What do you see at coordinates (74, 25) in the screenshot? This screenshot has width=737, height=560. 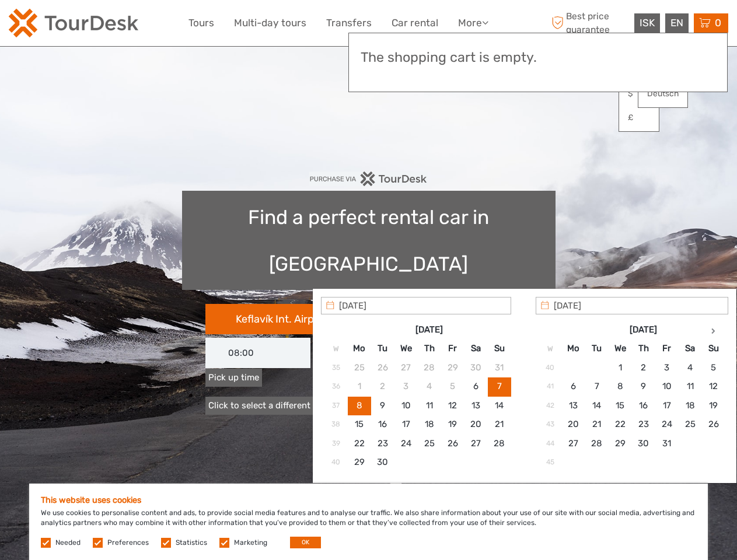 I see `p: We're away right now. Please check back later!` at bounding box center [74, 25].